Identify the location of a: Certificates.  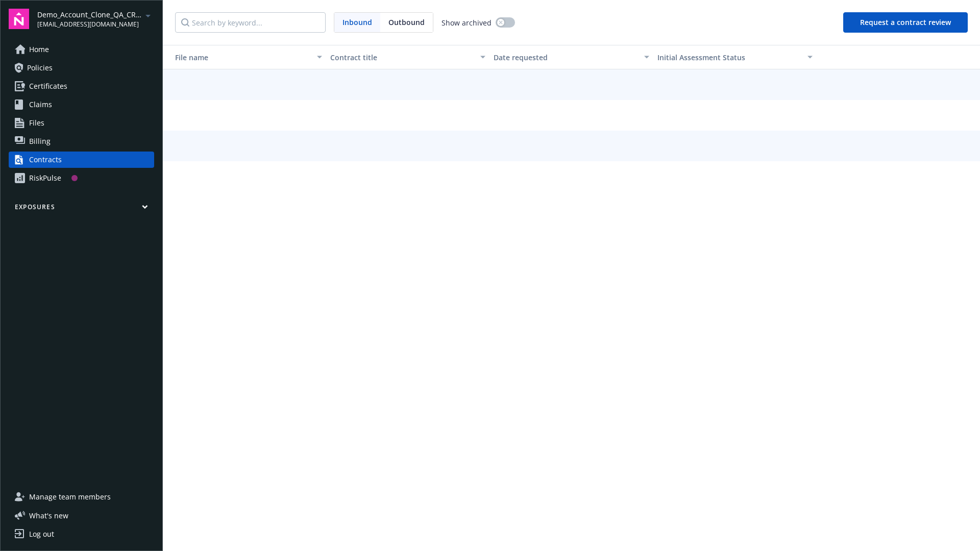
(81, 86).